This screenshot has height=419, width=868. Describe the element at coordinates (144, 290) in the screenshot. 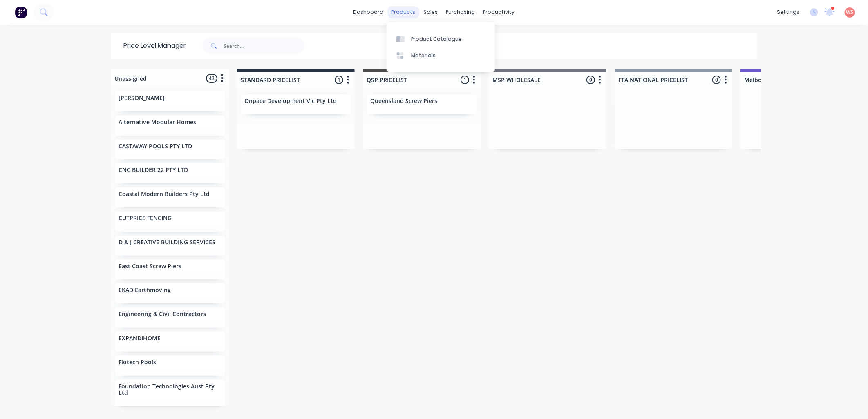

I see `p: EKAD Earthmoving` at that location.